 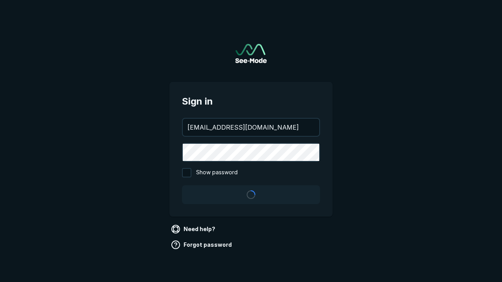 I want to click on img: See-Mode Logo, so click(x=251, y=53).